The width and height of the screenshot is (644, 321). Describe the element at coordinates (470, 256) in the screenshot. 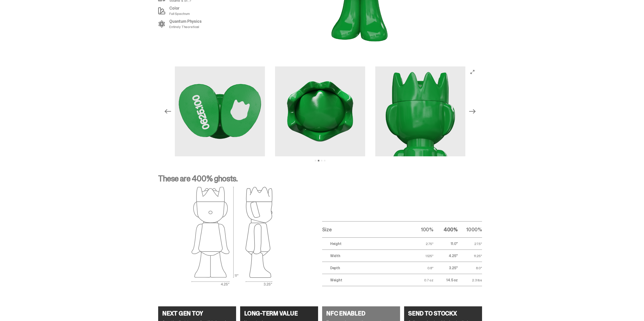

I see `td: 11.25"` at that location.